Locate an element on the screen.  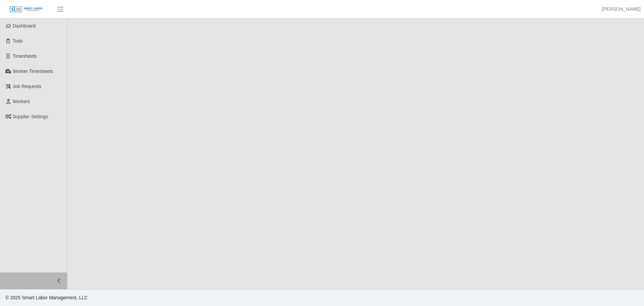
span: Workers is located at coordinates (21, 101).